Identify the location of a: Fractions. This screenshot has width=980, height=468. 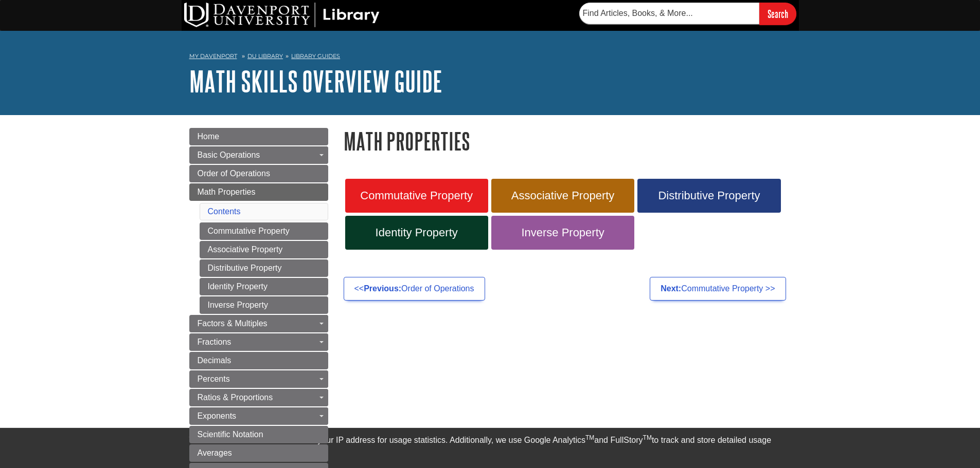
(259, 342).